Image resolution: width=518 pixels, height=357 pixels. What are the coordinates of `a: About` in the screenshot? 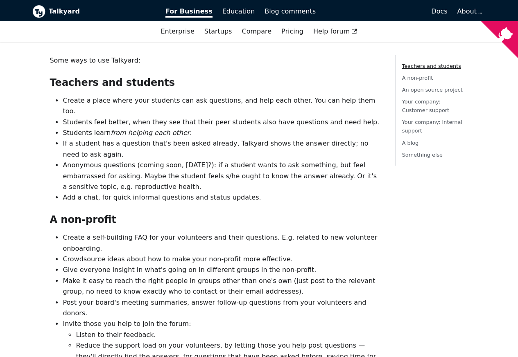 It's located at (469, 11).